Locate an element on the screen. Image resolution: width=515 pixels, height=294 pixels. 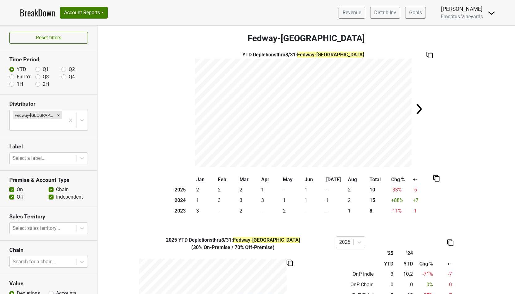
label: 1H is located at coordinates (20, 84).